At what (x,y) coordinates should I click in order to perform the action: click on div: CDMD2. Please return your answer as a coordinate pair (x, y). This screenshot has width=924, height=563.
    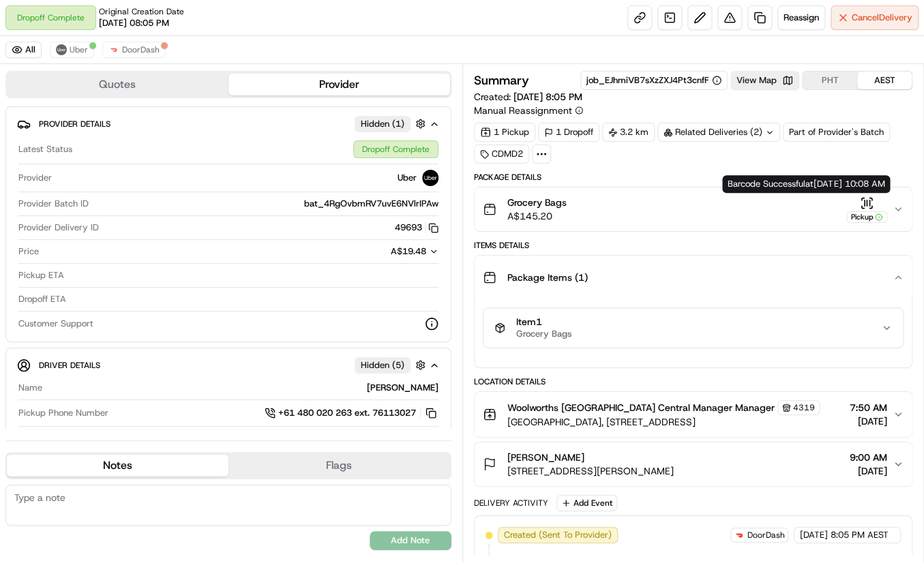
    Looking at the image, I should click on (501, 154).